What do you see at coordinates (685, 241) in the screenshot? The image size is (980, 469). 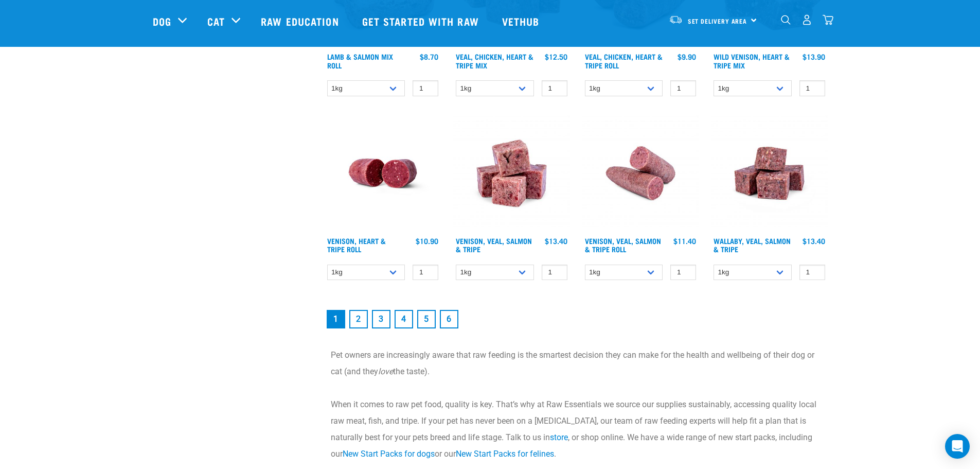 I see `div: $11.40` at bounding box center [685, 241].